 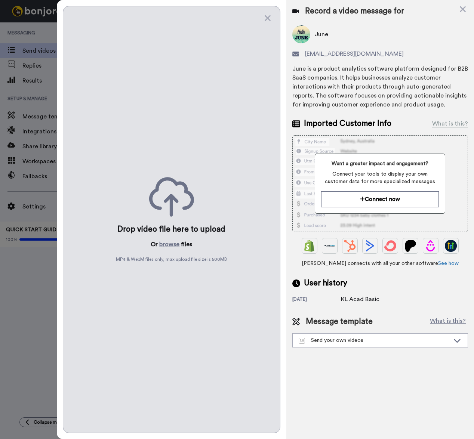 What do you see at coordinates (390, 246) in the screenshot?
I see `img: ConvertKit` at bounding box center [390, 246].